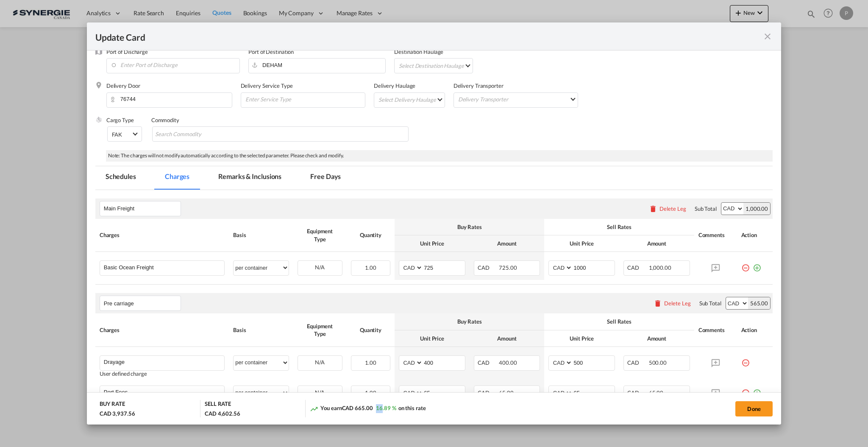 This screenshot has height=447, width=868. I want to click on span: 500.00, so click(658, 362).